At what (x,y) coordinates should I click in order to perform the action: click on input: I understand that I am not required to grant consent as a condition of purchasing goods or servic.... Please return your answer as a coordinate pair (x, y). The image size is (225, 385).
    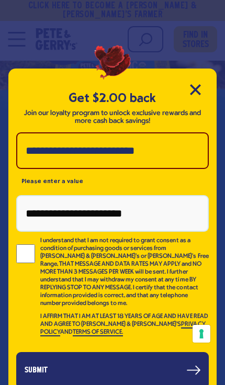
    Looking at the image, I should click on (26, 254).